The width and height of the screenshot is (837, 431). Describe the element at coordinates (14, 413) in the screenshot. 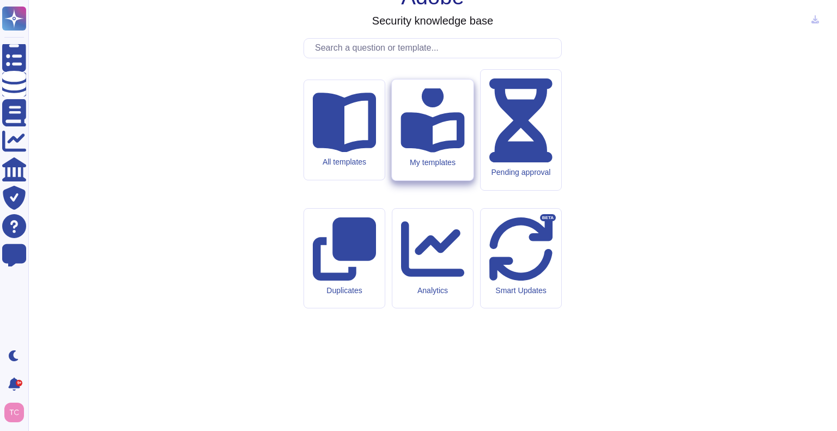

I see `img: user` at that location.